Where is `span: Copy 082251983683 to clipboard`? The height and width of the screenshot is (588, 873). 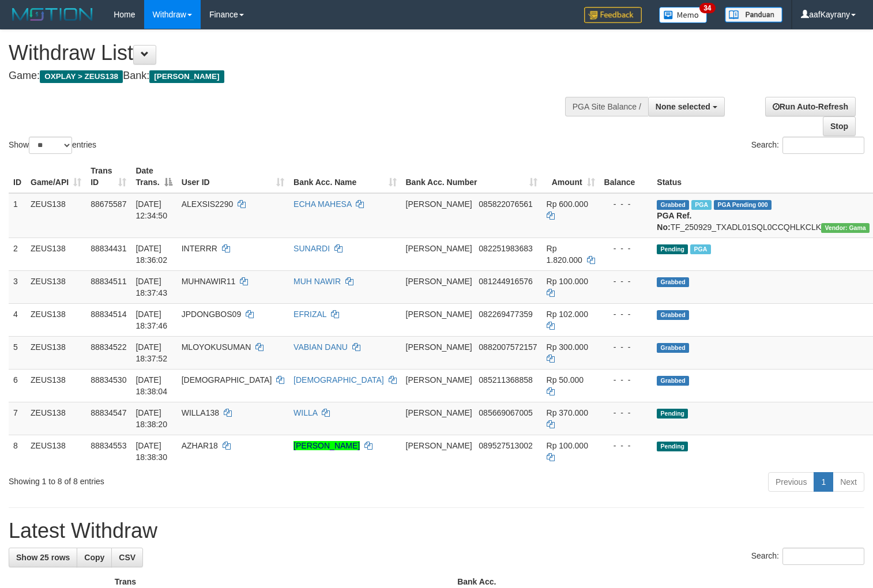
span: Copy 082251983683 to clipboard is located at coordinates (505, 248).